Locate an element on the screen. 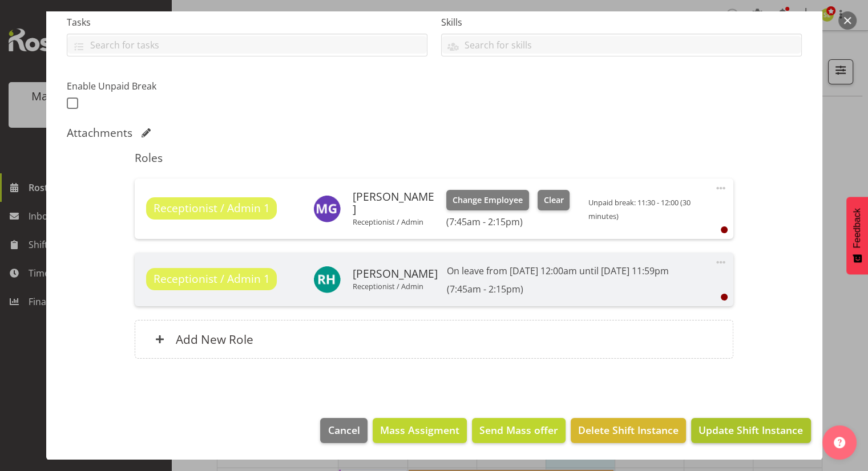 The image size is (868, 471). span: Mass Assigment is located at coordinates (420, 430).